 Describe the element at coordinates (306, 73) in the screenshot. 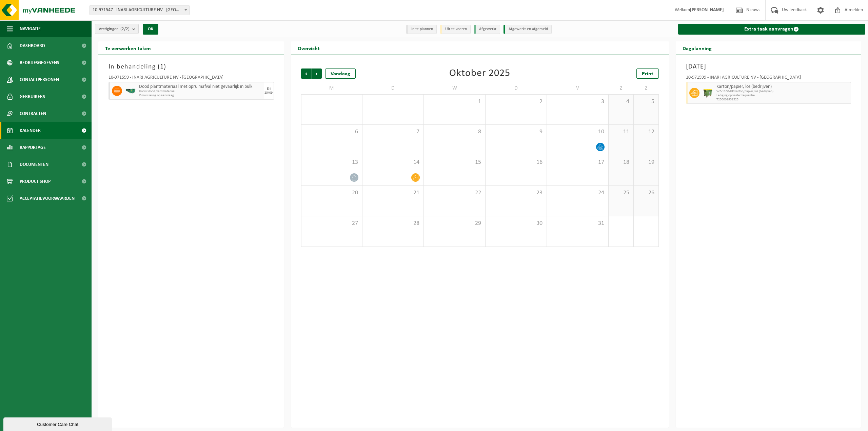

I see `span: Vorige` at that location.